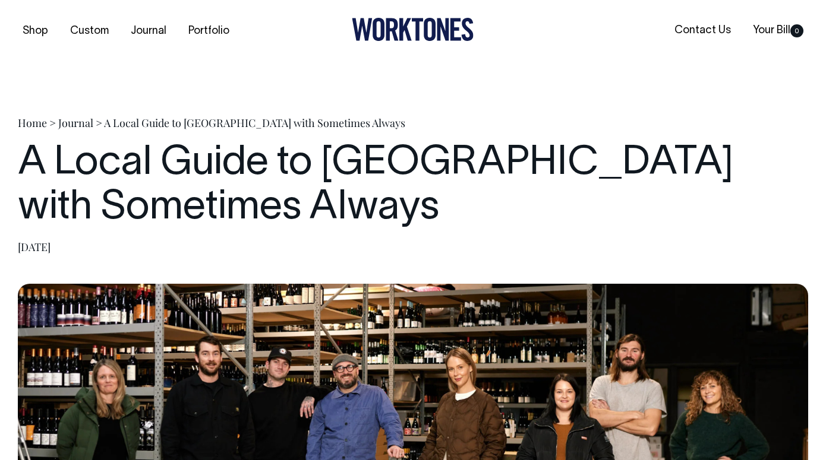 The image size is (826, 460). Describe the element at coordinates (702, 30) in the screenshot. I see `a: Contact Us` at that location.